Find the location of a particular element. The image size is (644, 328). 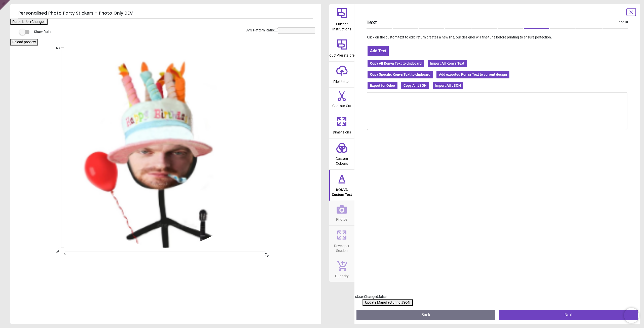

button: Import All JSON is located at coordinates (448, 86).